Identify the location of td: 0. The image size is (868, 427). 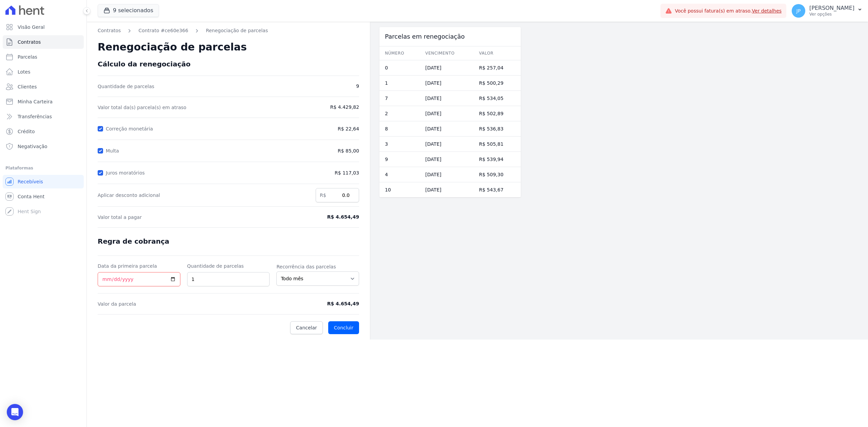
(399, 68).